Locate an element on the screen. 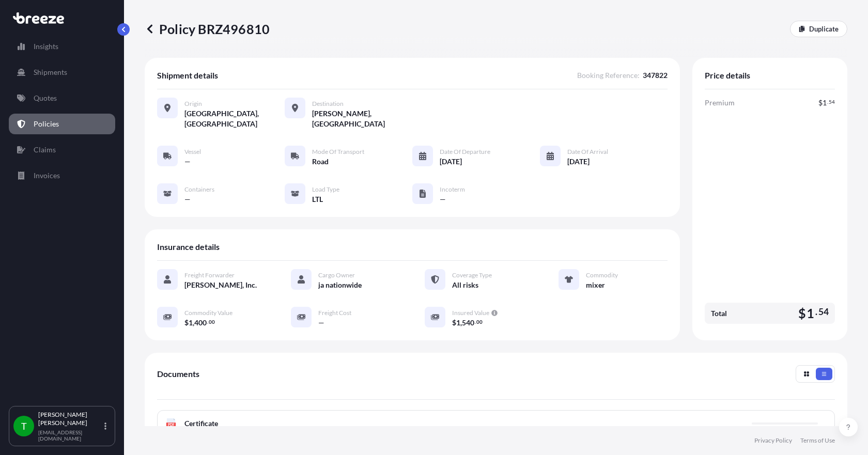 This screenshot has height=455, width=868. p: Quotes is located at coordinates (45, 98).